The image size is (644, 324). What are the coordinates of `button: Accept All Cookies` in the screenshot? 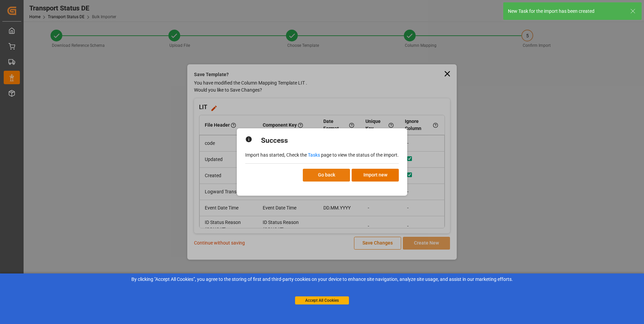 It's located at (322, 300).